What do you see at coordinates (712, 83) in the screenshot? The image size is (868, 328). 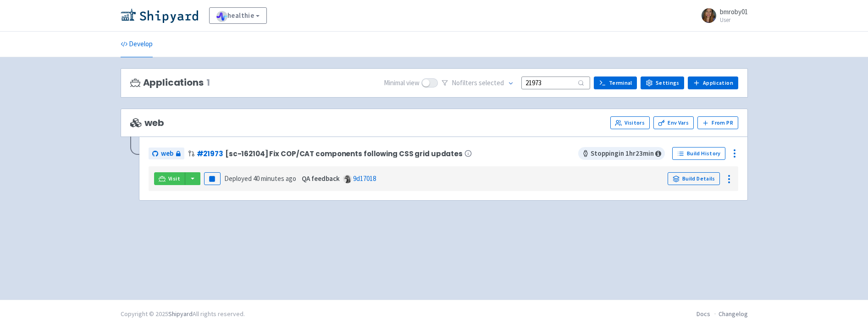 I see `a: Application` at bounding box center [712, 83].